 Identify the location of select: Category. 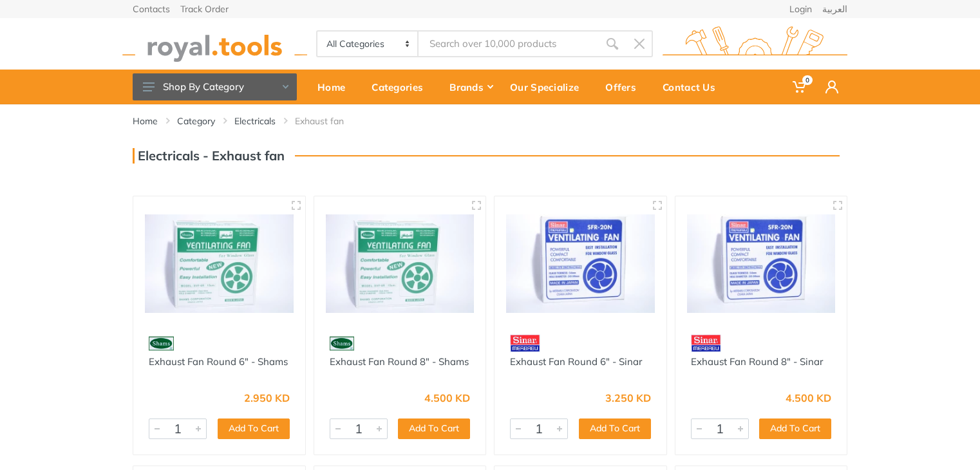
(368, 44).